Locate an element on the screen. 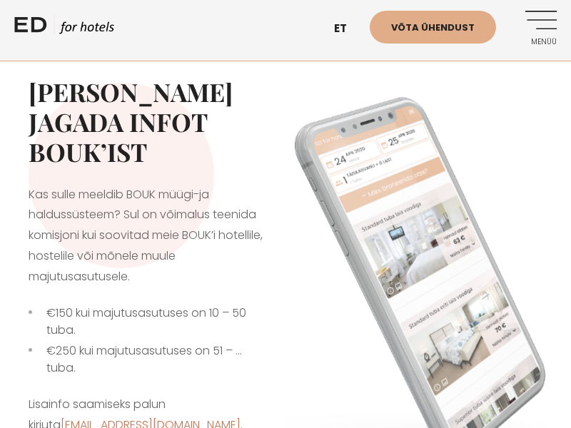 The height and width of the screenshot is (428, 571). li: €250 kui majutusasutuses on 51 – … tuba. is located at coordinates (150, 360).